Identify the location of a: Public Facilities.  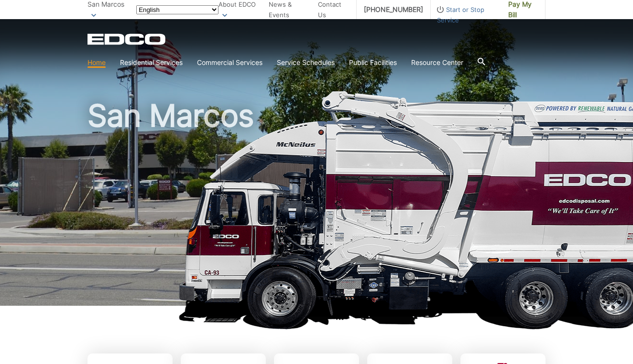
(373, 63).